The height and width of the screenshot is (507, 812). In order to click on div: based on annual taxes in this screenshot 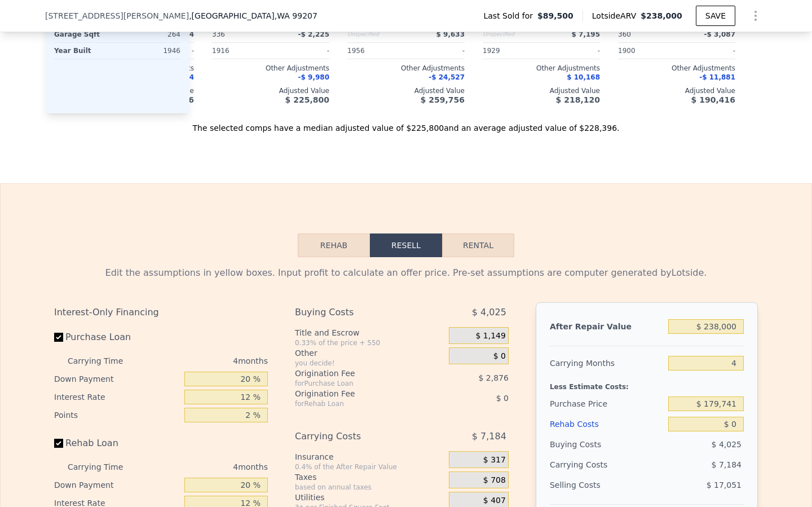, I will do `click(369, 487)`.